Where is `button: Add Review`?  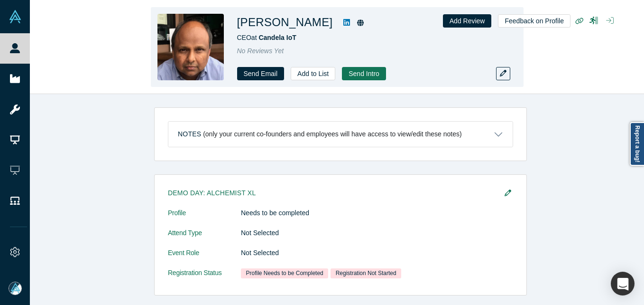
button: Add Review is located at coordinates (467, 21).